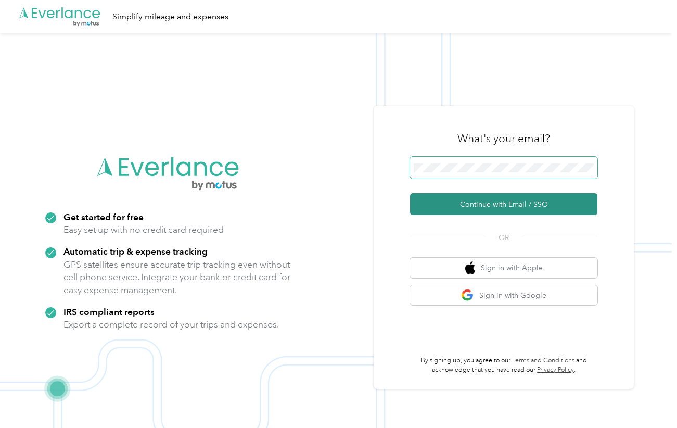  Describe the element at coordinates (135, 251) in the screenshot. I see `strong: Automatic trip & expense tracking` at that location.